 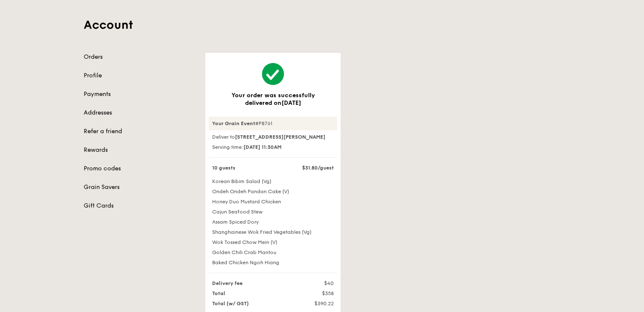 I want to click on a: Orders, so click(x=139, y=57).